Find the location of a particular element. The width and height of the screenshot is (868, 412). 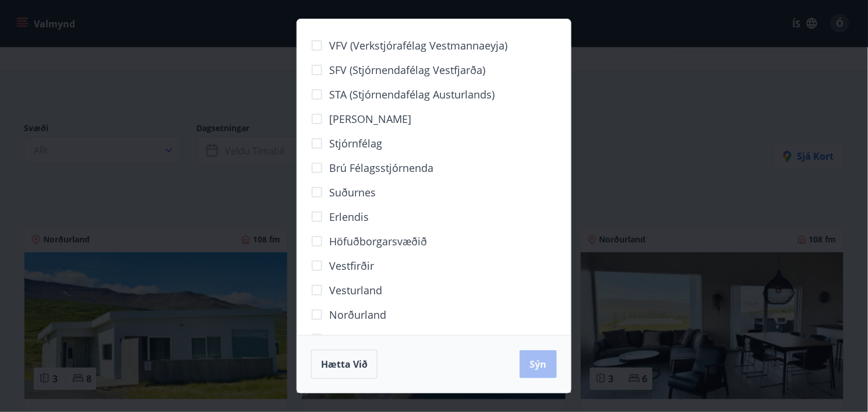

font: SFV (Stjórnendafélag Vestfjarða) is located at coordinates (407, 70).